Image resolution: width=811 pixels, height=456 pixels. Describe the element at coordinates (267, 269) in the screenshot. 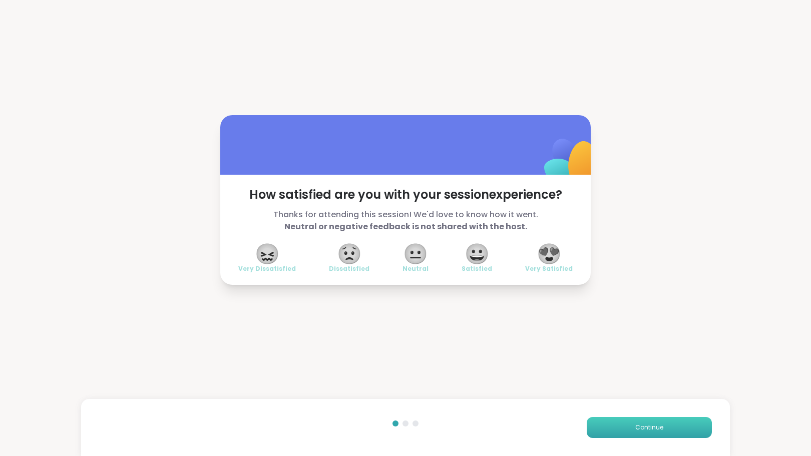

I see `span: Very Dissatisfied` at that location.